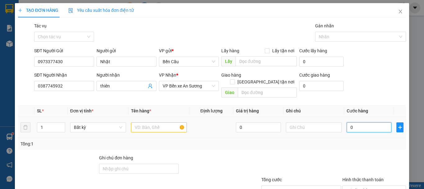  I want to click on div: Người nhận, so click(126, 75).